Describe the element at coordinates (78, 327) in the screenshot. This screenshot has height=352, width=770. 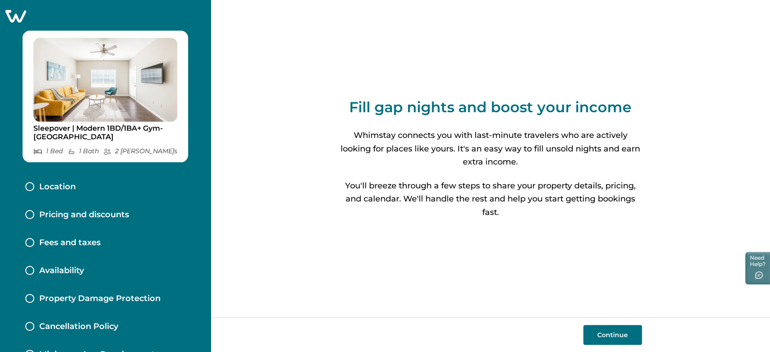
I see `p: Cancellation Policy` at that location.